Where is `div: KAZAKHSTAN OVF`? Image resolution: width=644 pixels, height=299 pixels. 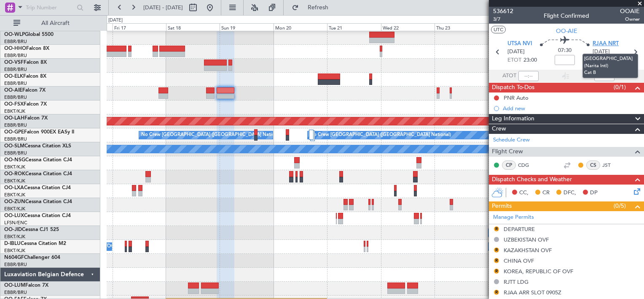
div: KAZAKHSTAN OVF is located at coordinates (528, 250).